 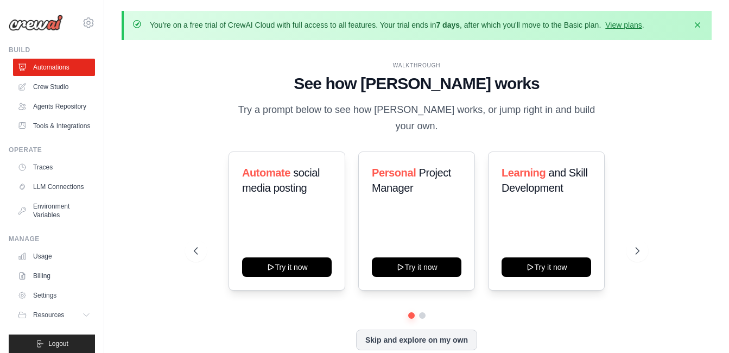 I want to click on strong: 7 days, so click(x=448, y=25).